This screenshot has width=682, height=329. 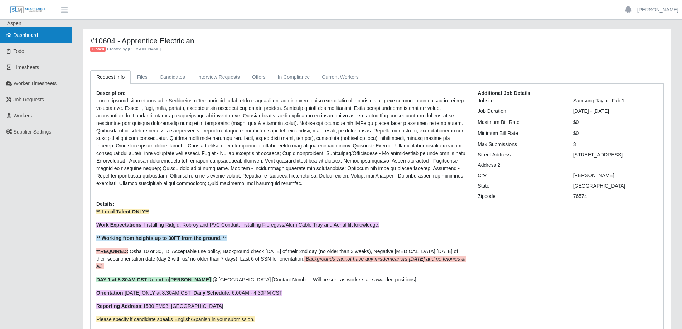 I want to click on div: State, so click(x=520, y=186).